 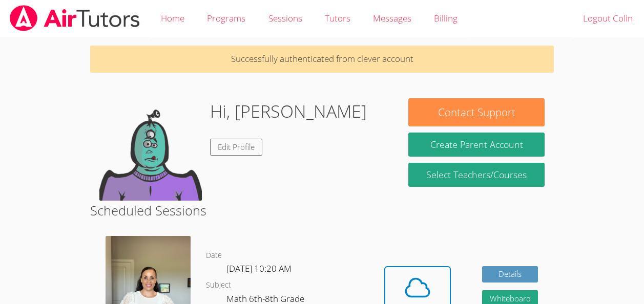 I want to click on dt: Subject, so click(x=218, y=285).